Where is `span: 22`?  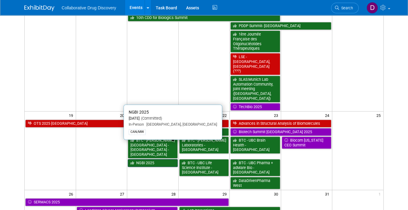
span: 22 is located at coordinates (226, 115).